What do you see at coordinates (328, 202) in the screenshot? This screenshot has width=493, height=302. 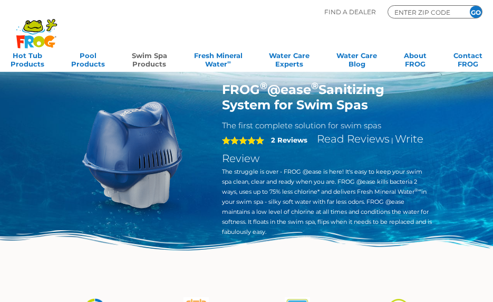 I see `p: The struggle is over - FROG @ease is here! It's easy to keep your swim spa clean, clear and ready...` at bounding box center [328, 202].